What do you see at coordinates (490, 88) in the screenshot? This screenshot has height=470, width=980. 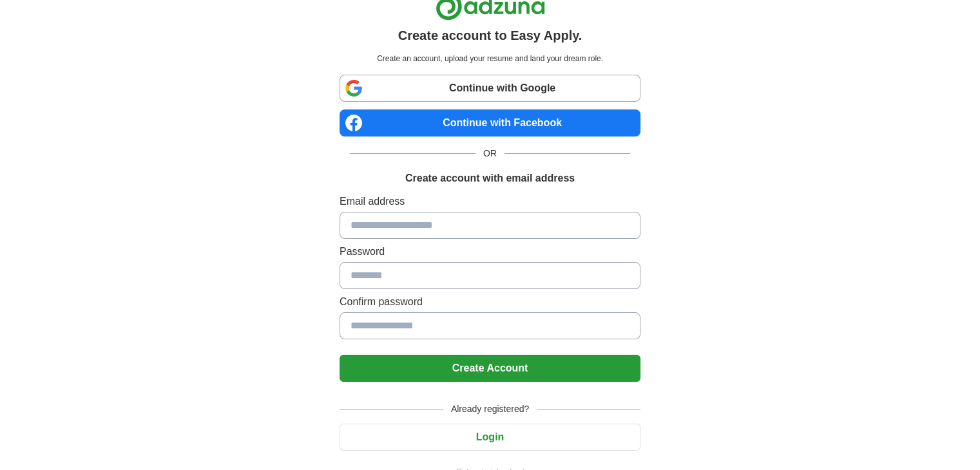 I see `a: Continue with Google` at bounding box center [490, 88].